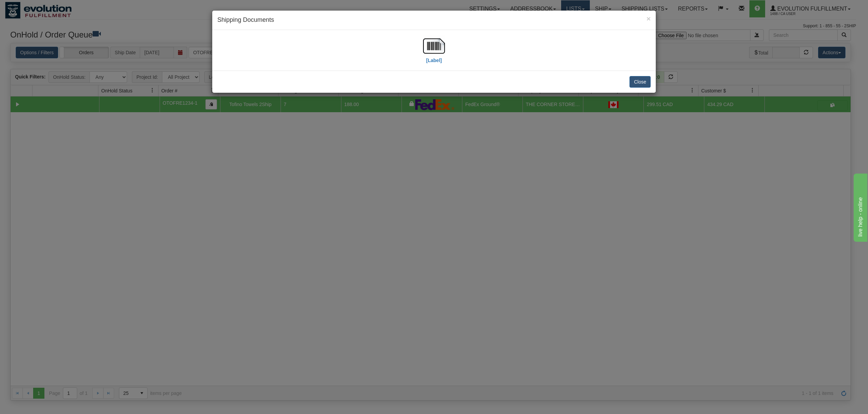  I want to click on img: barcode.jpg, so click(434, 46).